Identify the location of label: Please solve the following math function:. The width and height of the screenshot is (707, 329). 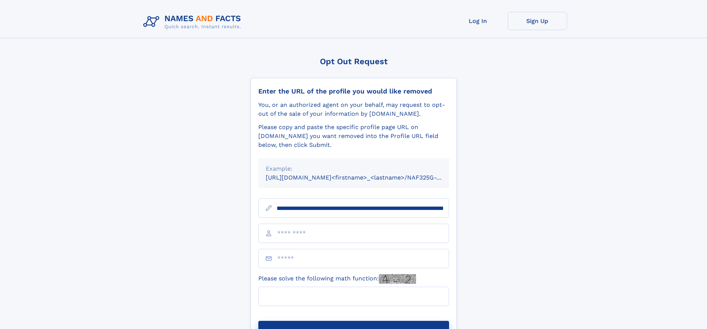
(337, 279).